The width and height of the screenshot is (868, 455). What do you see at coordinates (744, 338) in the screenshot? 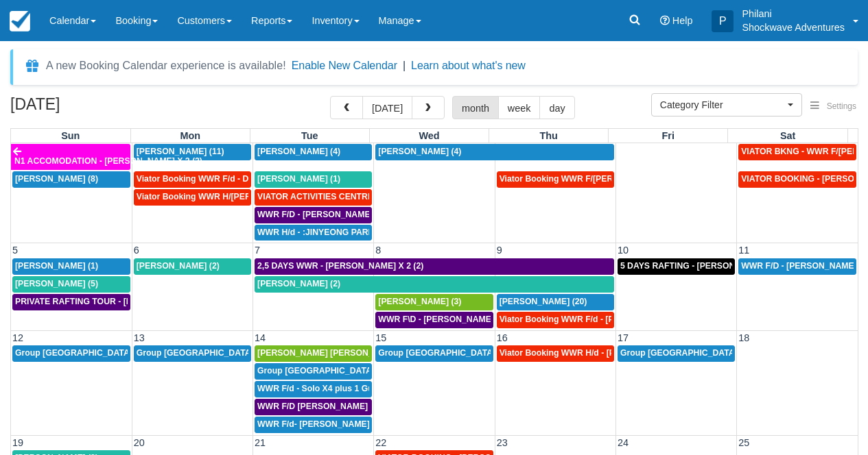
I see `span: 18` at bounding box center [744, 338].